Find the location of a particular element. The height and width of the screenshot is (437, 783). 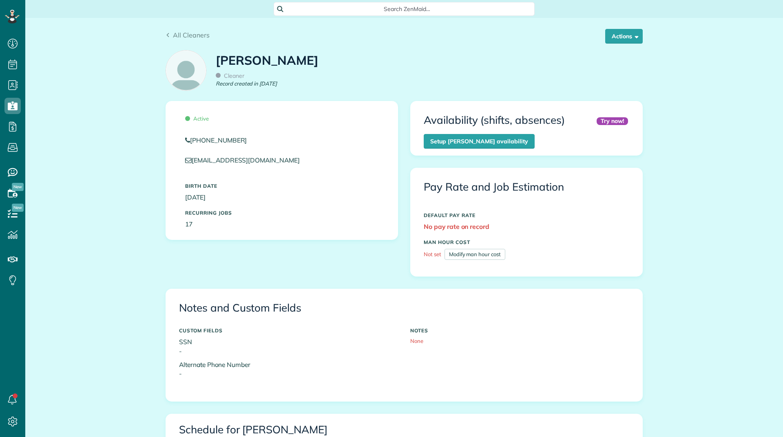

span: Not set is located at coordinates (432, 254).